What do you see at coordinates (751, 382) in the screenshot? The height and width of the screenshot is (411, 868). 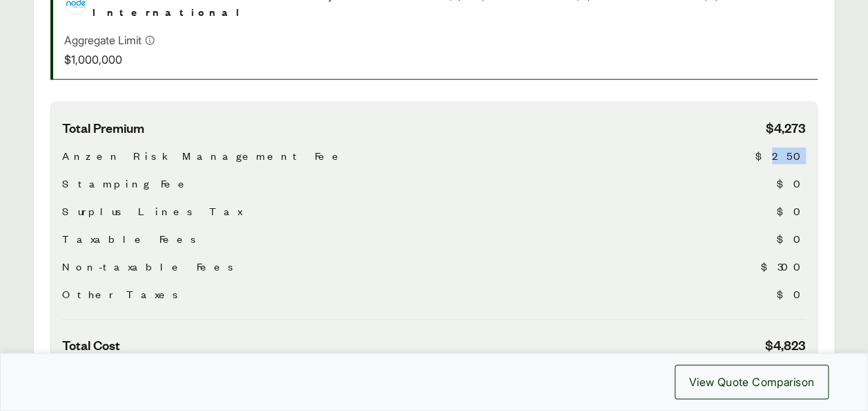 I see `span: View Quote Comparison` at bounding box center [751, 382].